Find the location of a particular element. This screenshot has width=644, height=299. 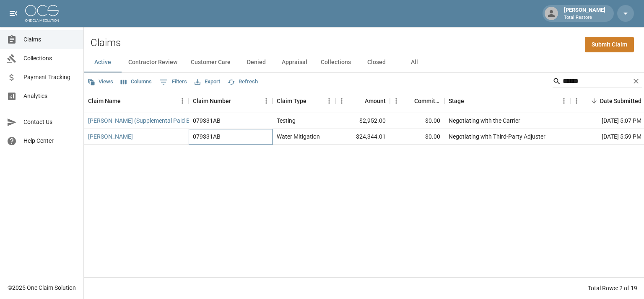

div: Search is located at coordinates (598, 82).